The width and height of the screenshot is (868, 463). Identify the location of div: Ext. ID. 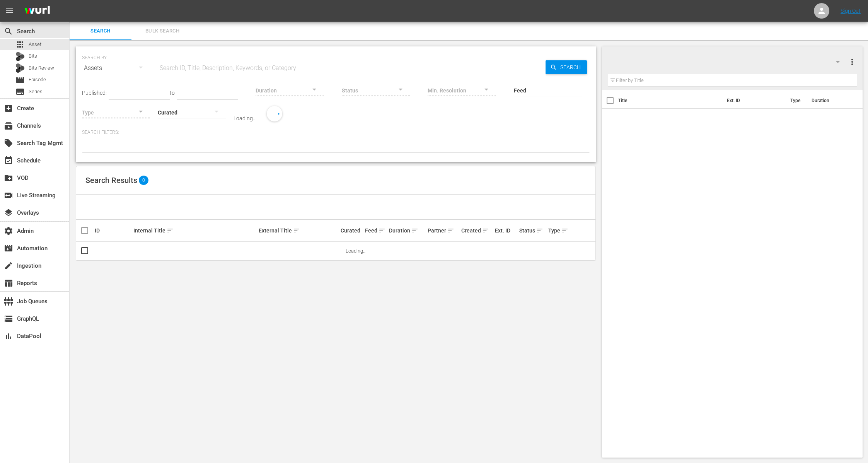
(506, 231).